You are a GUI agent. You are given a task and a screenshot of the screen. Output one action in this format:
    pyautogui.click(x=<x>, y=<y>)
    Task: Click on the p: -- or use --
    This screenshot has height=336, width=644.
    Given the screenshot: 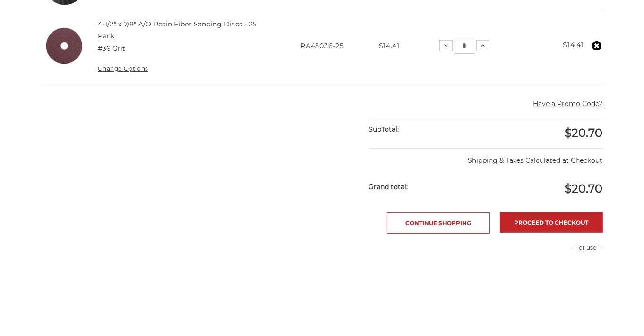 What is the action you would take?
    pyautogui.click(x=544, y=248)
    